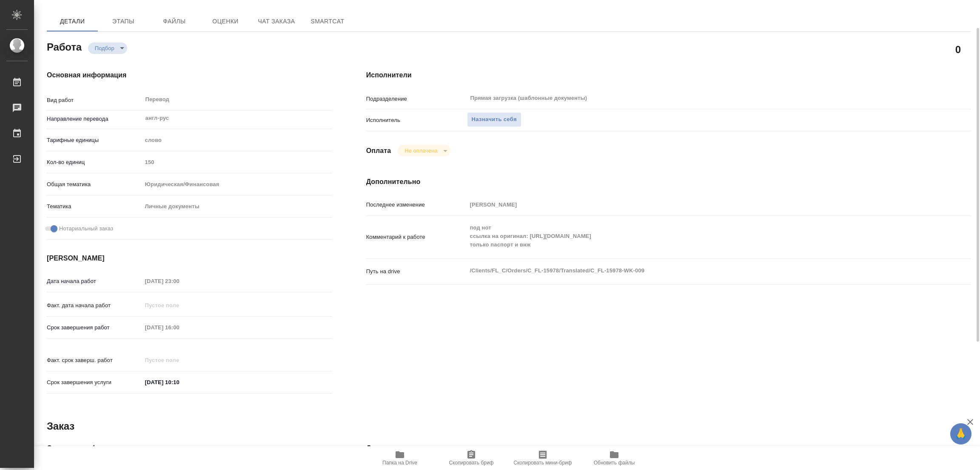  I want to click on h4: Оплата, so click(378, 151).